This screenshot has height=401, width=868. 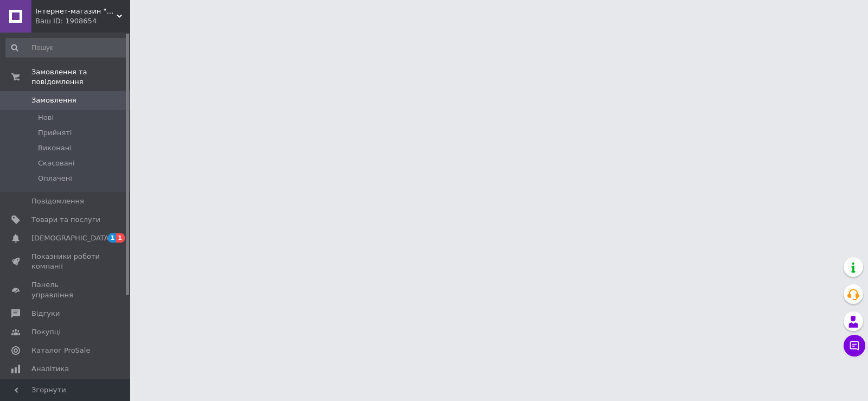 I want to click on span: Каталог ProSale, so click(x=61, y=350).